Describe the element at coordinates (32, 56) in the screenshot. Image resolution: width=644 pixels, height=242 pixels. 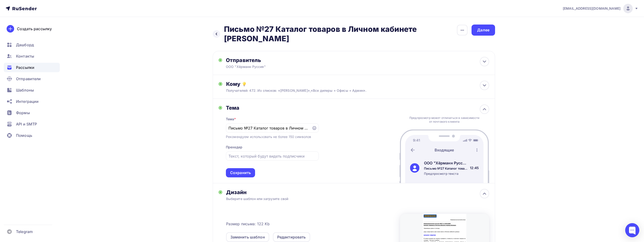
I see `a: Контакты` at that location.